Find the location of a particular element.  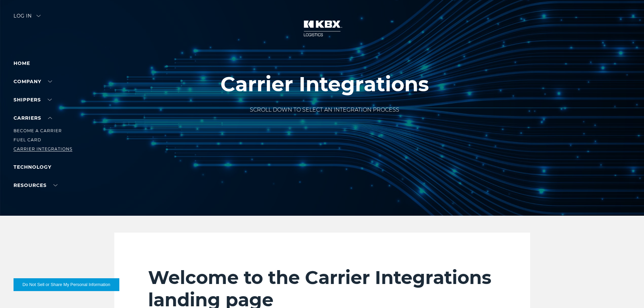

button: Do Not Sell or Share My Personal Information is located at coordinates (66, 284).